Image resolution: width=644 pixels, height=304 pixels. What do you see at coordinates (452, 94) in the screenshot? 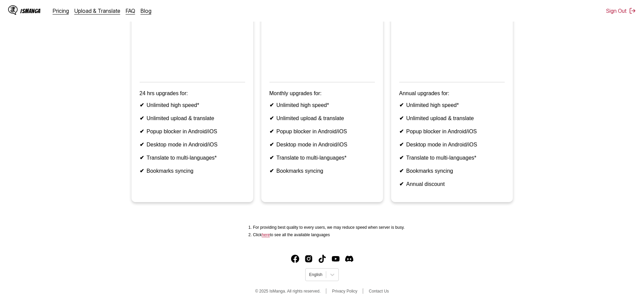
I see `p: Annual upgrades for:` at bounding box center [452, 94].